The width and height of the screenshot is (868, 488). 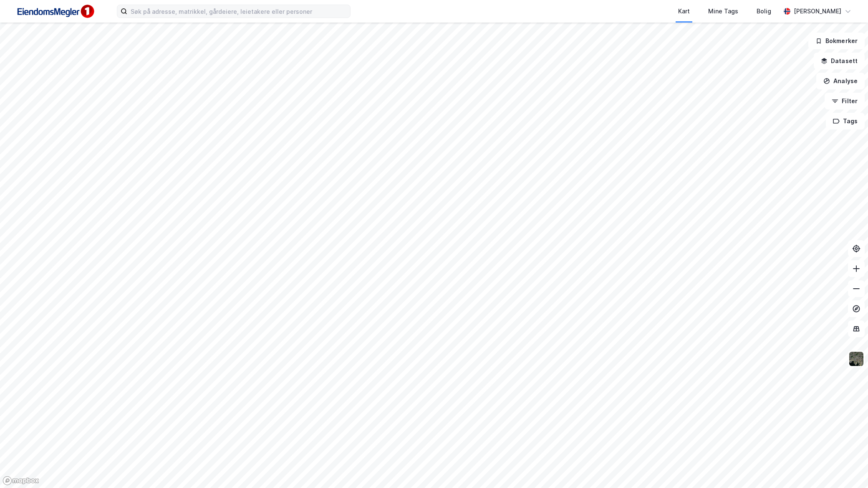 I want to click on div: Kart, so click(x=684, y=11).